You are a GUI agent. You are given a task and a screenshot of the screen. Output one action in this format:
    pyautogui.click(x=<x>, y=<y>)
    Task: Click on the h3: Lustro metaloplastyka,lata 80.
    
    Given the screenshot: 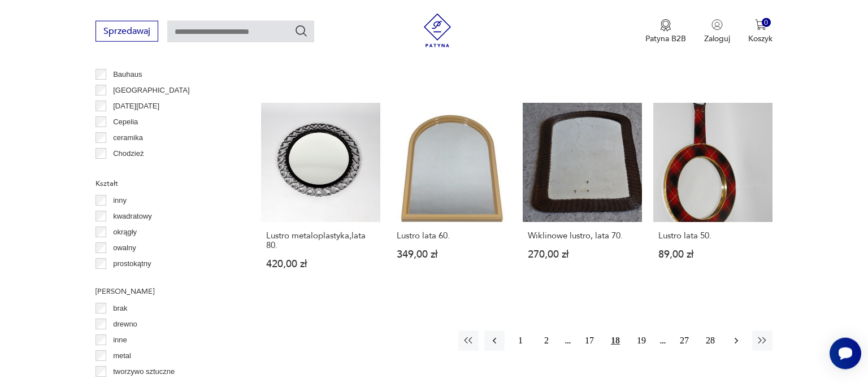 What is the action you would take?
    pyautogui.click(x=321, y=240)
    